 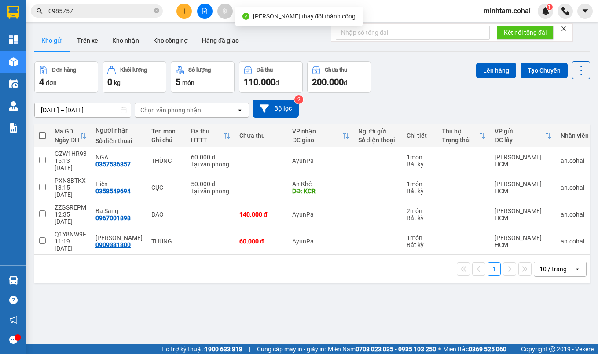 What do you see at coordinates (167, 187) in the screenshot?
I see `div: CỤC` at bounding box center [167, 187].